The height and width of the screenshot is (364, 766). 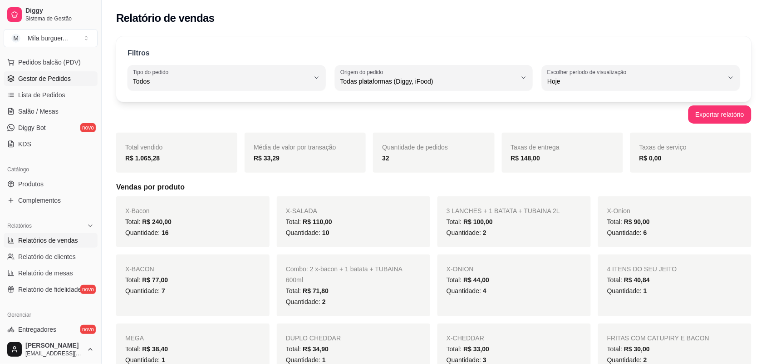 What do you see at coordinates (50, 15) in the screenshot?
I see `a: DiggySistema de Gestão` at bounding box center [50, 15].